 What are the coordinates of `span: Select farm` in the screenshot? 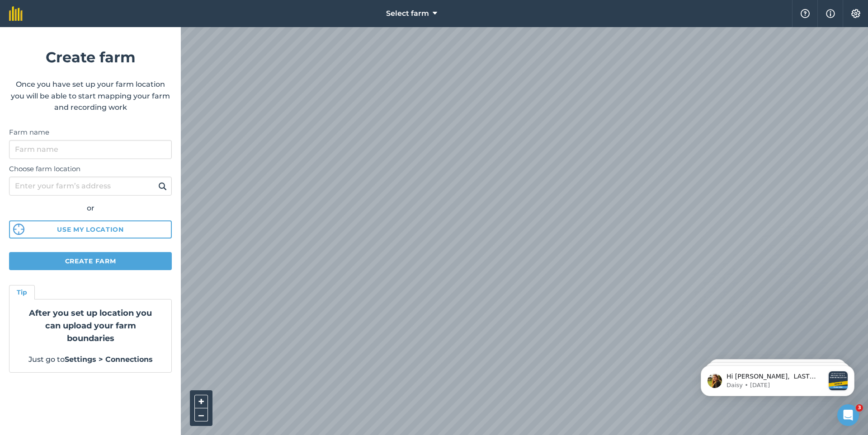 It's located at (408, 14).